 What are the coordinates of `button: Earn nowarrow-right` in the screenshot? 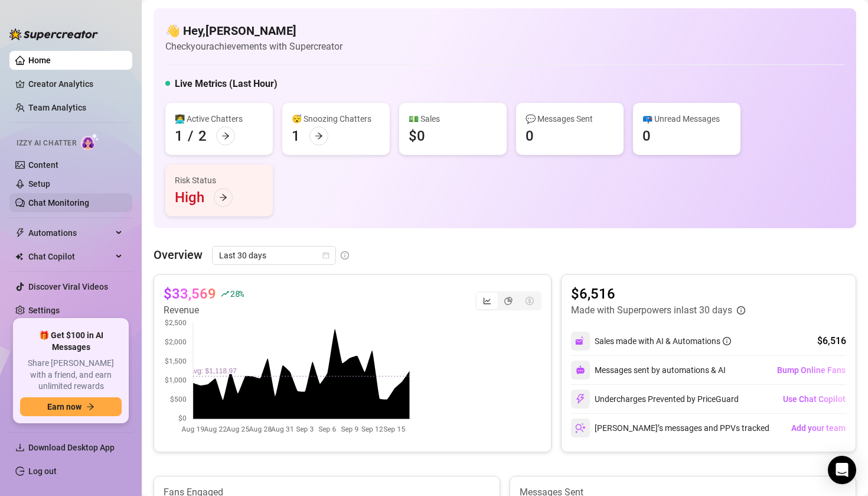 It's located at (71, 407).